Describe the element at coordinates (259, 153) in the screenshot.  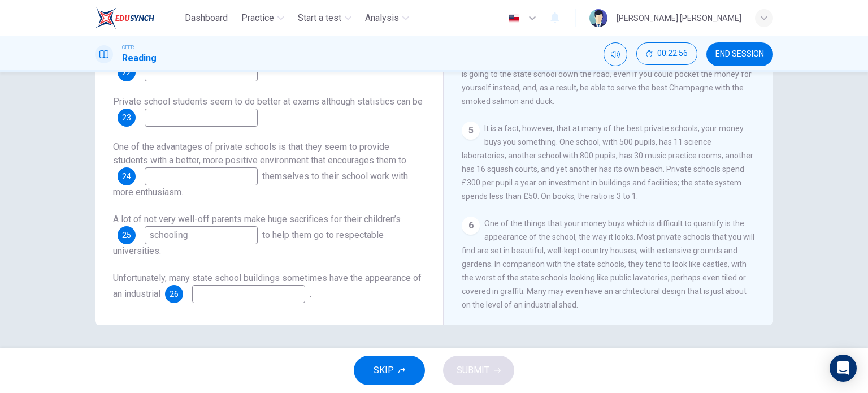
I see `span: One of the advantages of private schools is that they seem to provide students with a better, mor...` at that location.